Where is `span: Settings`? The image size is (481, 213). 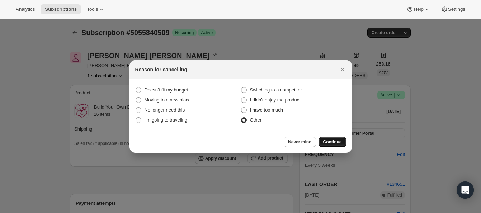
span: Settings is located at coordinates (457, 9).